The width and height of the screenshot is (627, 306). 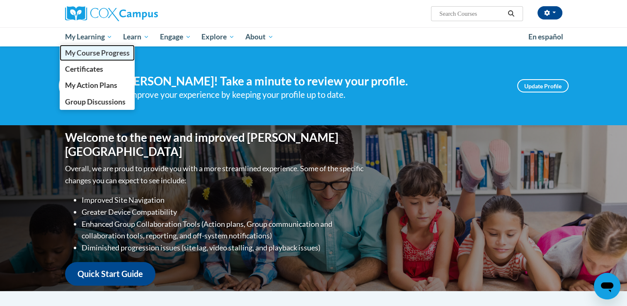 What do you see at coordinates (545, 37) in the screenshot?
I see `a: En español` at bounding box center [545, 37].